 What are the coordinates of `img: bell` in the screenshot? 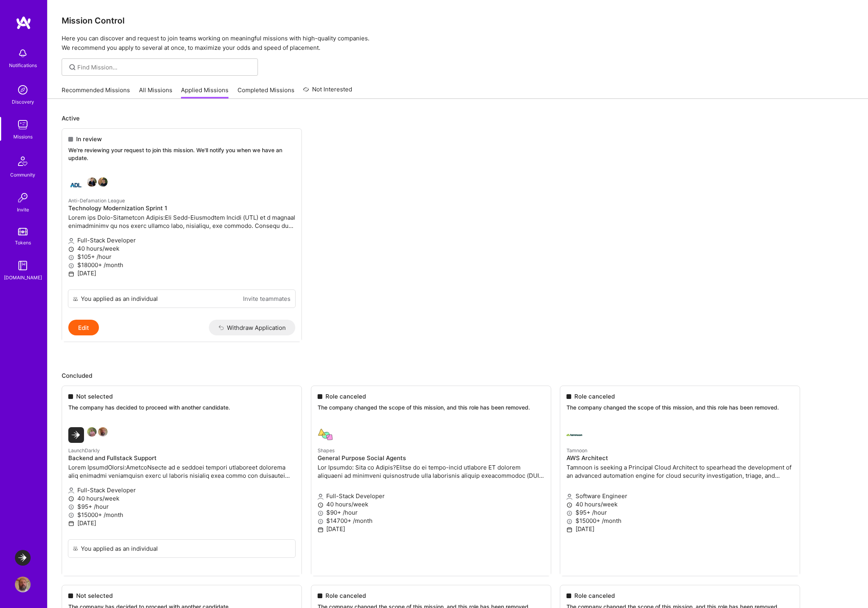 It's located at (22, 54).